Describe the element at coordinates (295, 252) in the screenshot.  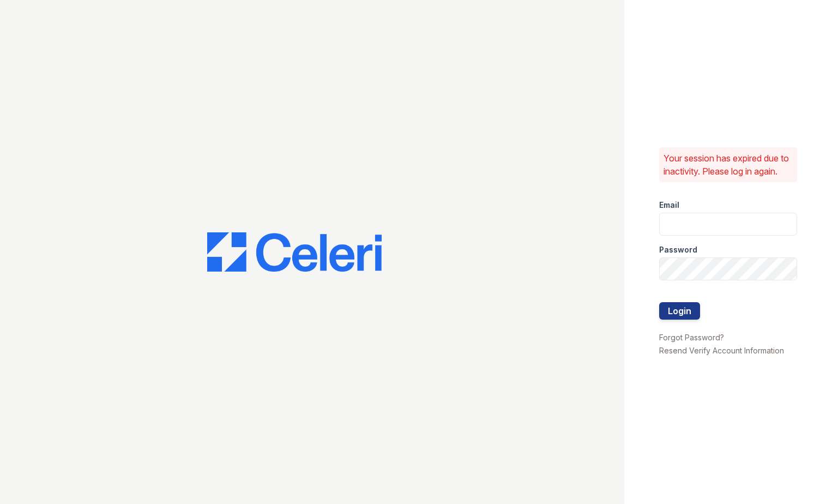
I see `img: CE_Logo_Blue-a8612792a0a2168367f1c8372b55b34899dd931a85d93a1a3d3e32e68fde9ad4.png` at that location.